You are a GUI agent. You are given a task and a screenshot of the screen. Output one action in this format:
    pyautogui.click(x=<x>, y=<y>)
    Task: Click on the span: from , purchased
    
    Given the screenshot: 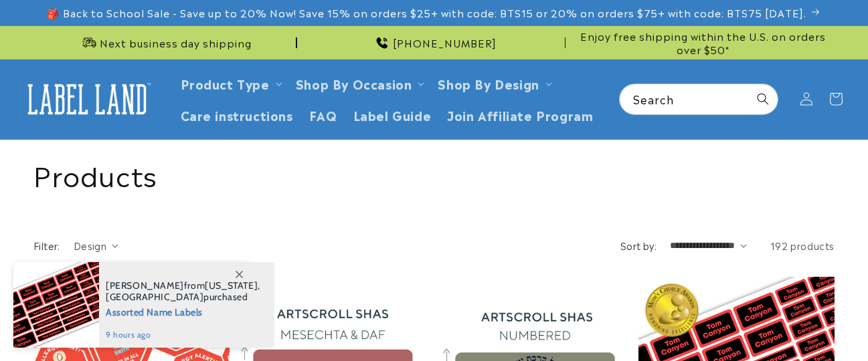 What is the action you would take?
    pyautogui.click(x=183, y=292)
    